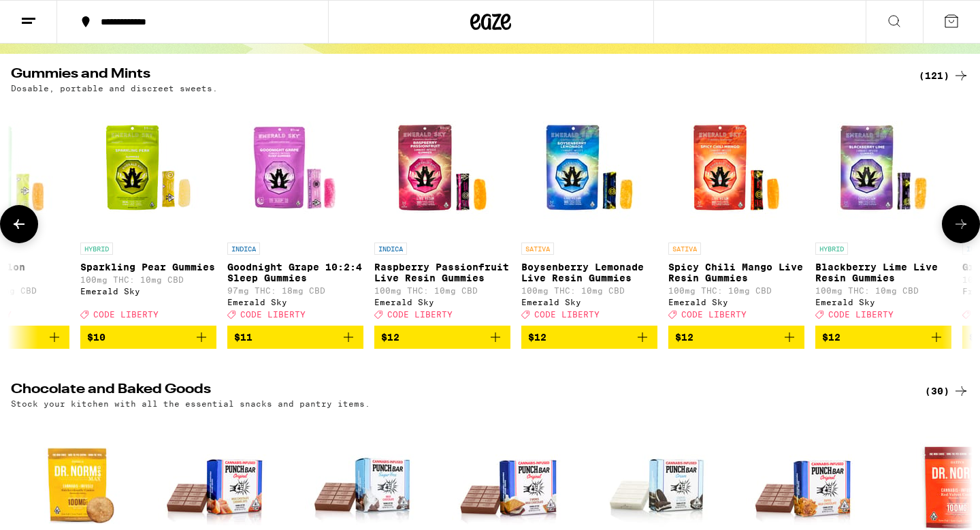 The width and height of the screenshot is (980, 530). What do you see at coordinates (946, 391) in the screenshot?
I see `a: (30)` at bounding box center [946, 391].